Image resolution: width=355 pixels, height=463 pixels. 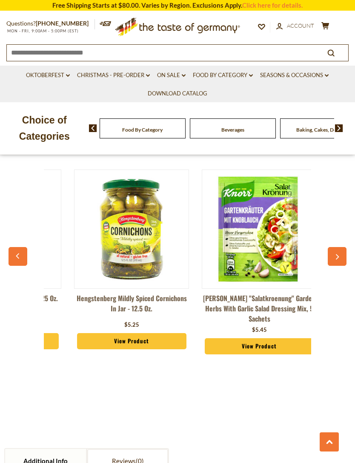 I want to click on span: Food By Category, so click(x=142, y=130).